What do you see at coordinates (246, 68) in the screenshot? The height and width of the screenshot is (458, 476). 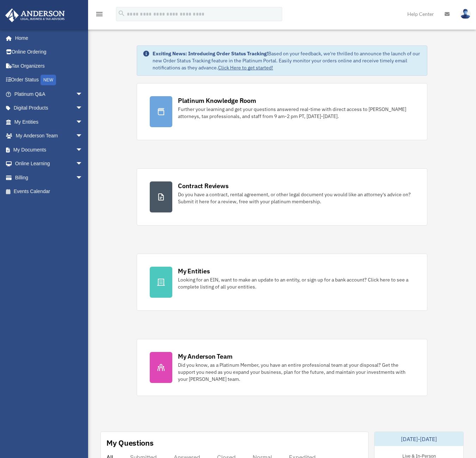 I see `a: Click Here to get started!` at bounding box center [246, 68].